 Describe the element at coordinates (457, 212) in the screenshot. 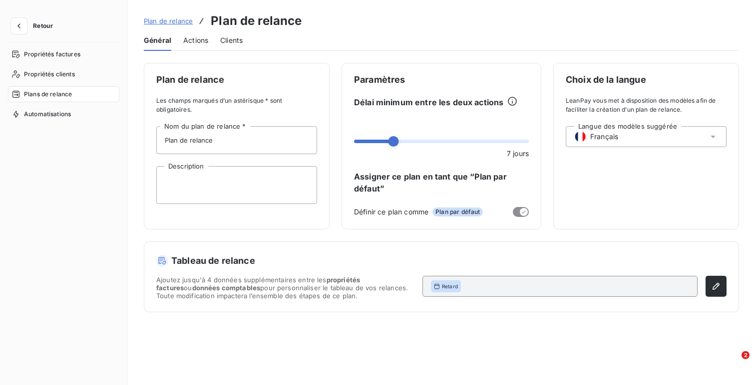

I see `span: Plan par défaut` at that location.